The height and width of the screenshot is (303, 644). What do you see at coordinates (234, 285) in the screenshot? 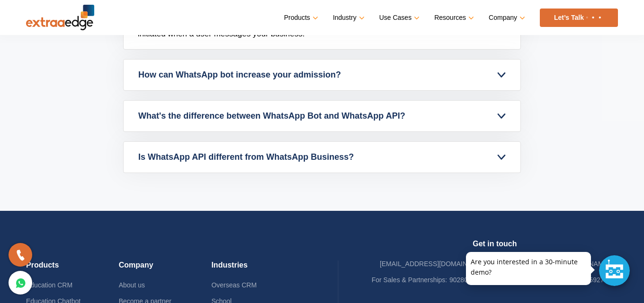
I see `a: Overseas CRM` at bounding box center [234, 285].